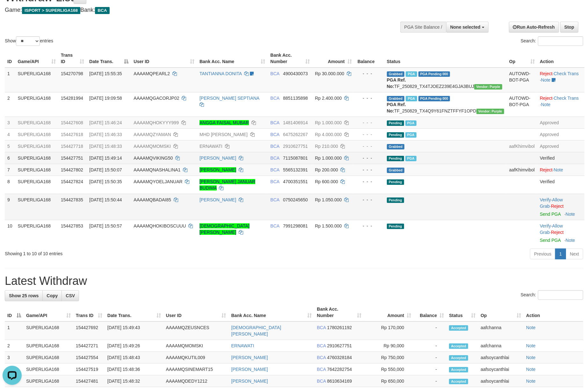 This screenshot has width=588, height=390. Describe the element at coordinates (89, 381) in the screenshot. I see `td: 154427481` at that location.